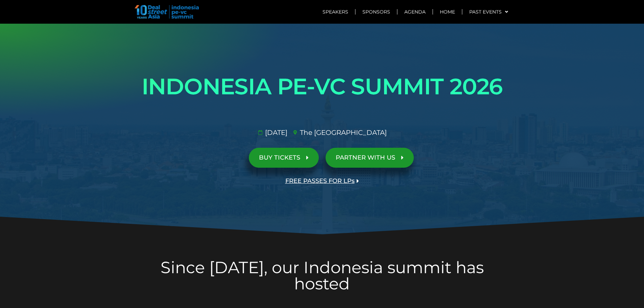 The height and width of the screenshot is (308, 644). Describe the element at coordinates (322, 86) in the screenshot. I see `h1: INDONESIA PE-VC SUMMIT 2026` at that location.